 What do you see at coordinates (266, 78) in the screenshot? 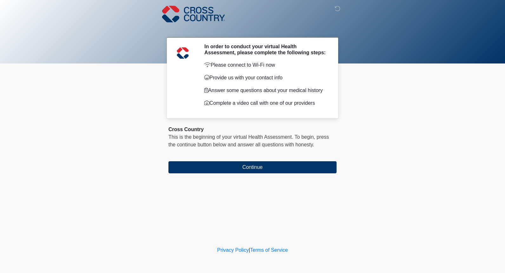
I see `p: Provide us with your contact info` at bounding box center [266, 78].